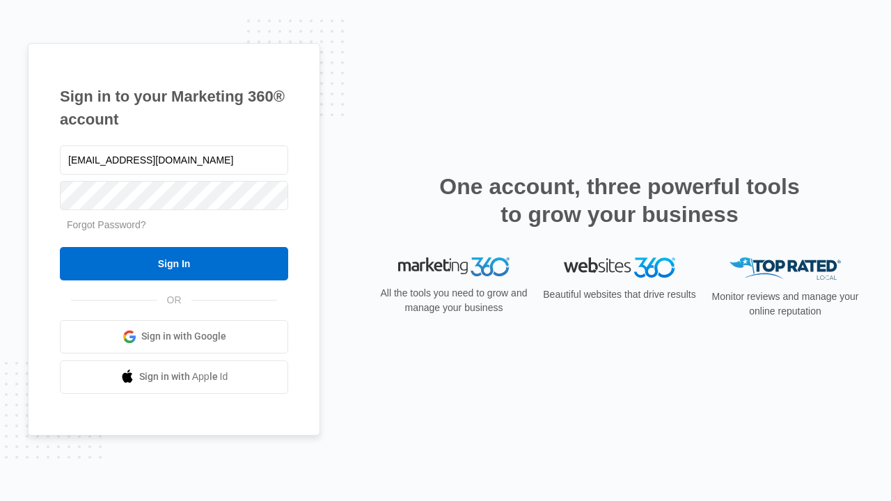 The width and height of the screenshot is (891, 501). What do you see at coordinates (184, 336) in the screenshot?
I see `span: Sign in with Google` at bounding box center [184, 336].